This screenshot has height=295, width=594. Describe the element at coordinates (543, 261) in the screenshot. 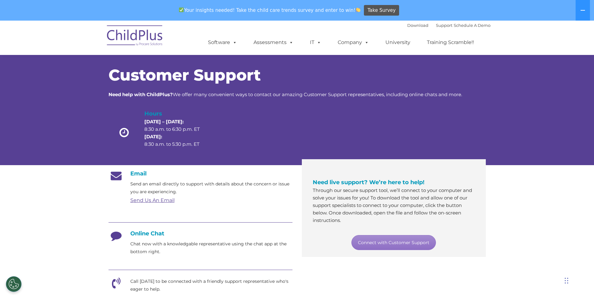

I see `div: Chat Widget` at that location.